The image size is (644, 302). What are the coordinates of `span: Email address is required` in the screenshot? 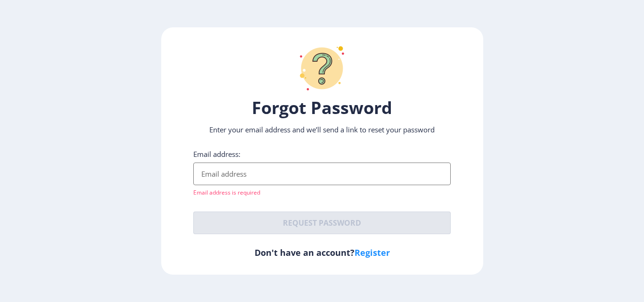 It's located at (227, 192).